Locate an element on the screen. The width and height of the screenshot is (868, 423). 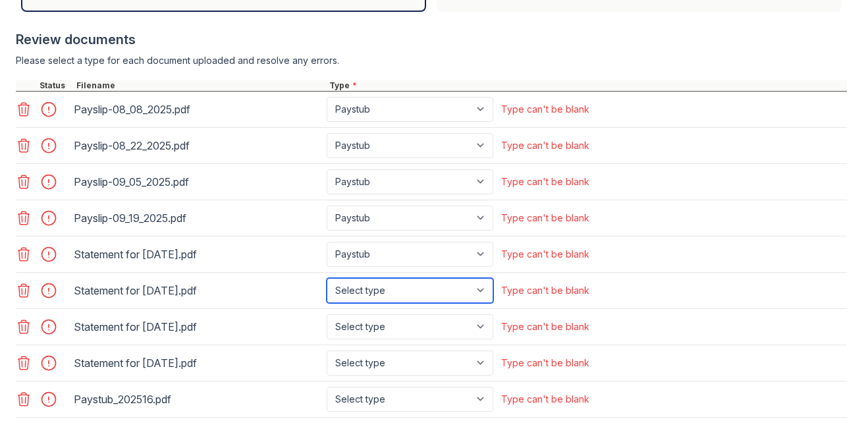
div: Please select a type for each document uploaded and resolve any errors. is located at coordinates (431, 61).